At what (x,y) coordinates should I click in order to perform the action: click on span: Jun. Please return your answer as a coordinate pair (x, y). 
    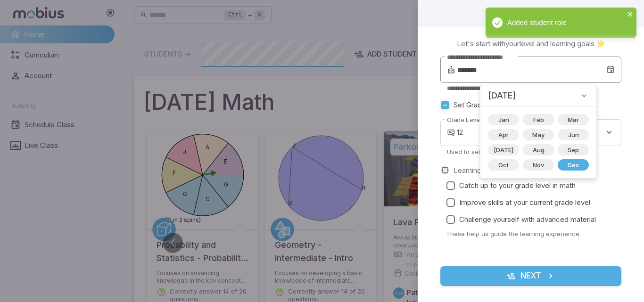
    Looking at the image, I should click on (573, 135).